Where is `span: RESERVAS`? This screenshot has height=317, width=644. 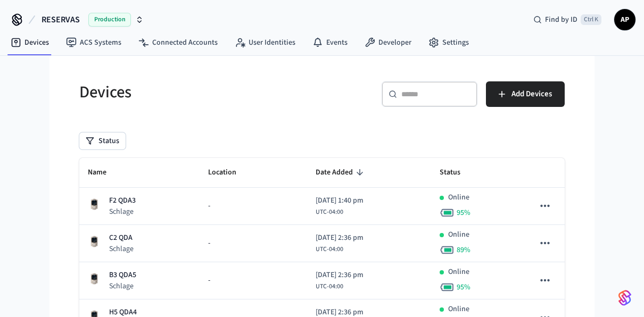
span: RESERVAS is located at coordinates (61, 20).